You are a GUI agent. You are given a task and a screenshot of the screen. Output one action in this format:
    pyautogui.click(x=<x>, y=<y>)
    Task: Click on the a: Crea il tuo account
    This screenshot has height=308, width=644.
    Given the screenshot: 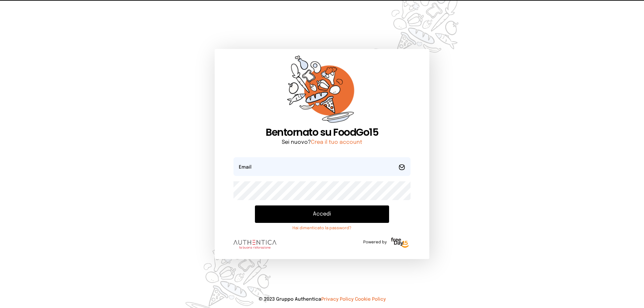 What is the action you would take?
    pyautogui.click(x=337, y=142)
    